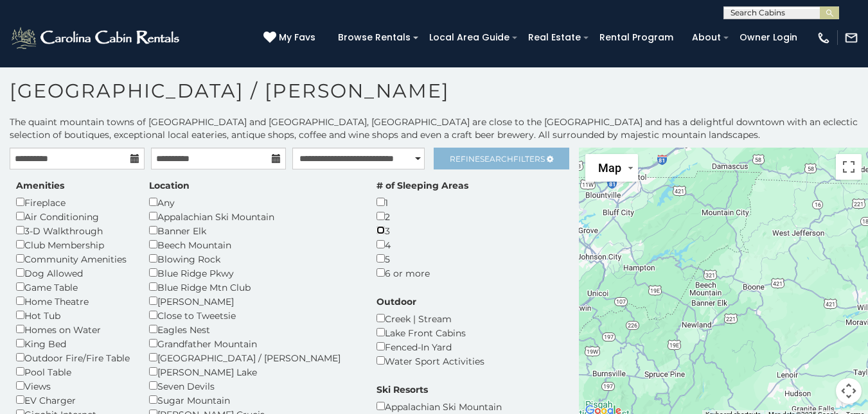  Describe the element at coordinates (73, 216) in the screenshot. I see `div: Air Conditioning` at that location.